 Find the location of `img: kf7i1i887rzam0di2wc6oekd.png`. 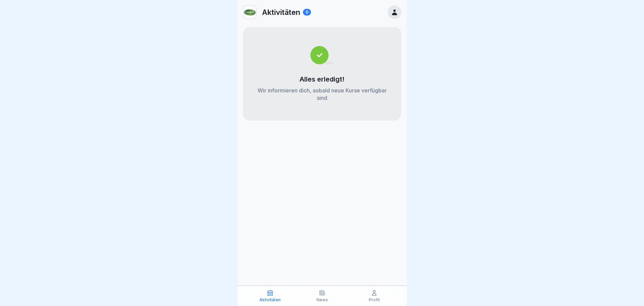

img: kf7i1i887rzam0di2wc6oekd.png is located at coordinates (250, 12).